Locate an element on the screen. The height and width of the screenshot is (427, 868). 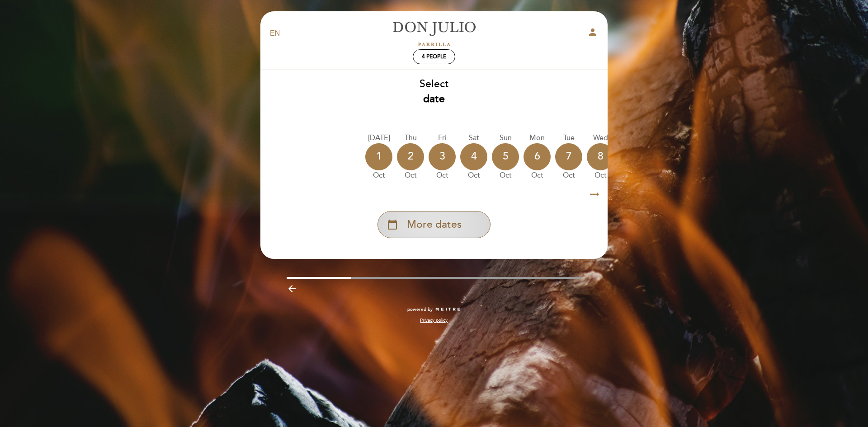
b: date is located at coordinates (434, 99).